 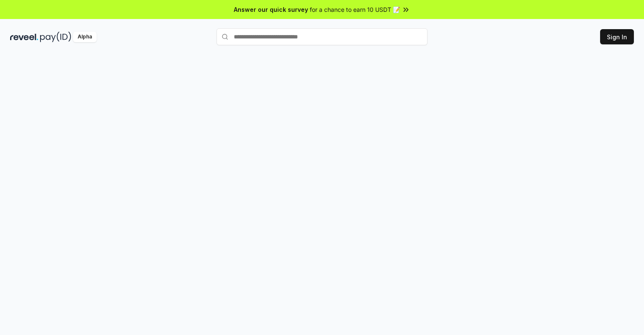 What do you see at coordinates (24, 37) in the screenshot?
I see `img: reveel_dark` at bounding box center [24, 37].